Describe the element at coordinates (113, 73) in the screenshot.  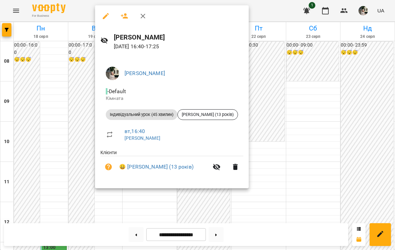
I see `img: cf4d6eb83d031974aacf3fedae7611bc.jpeg` at that location.